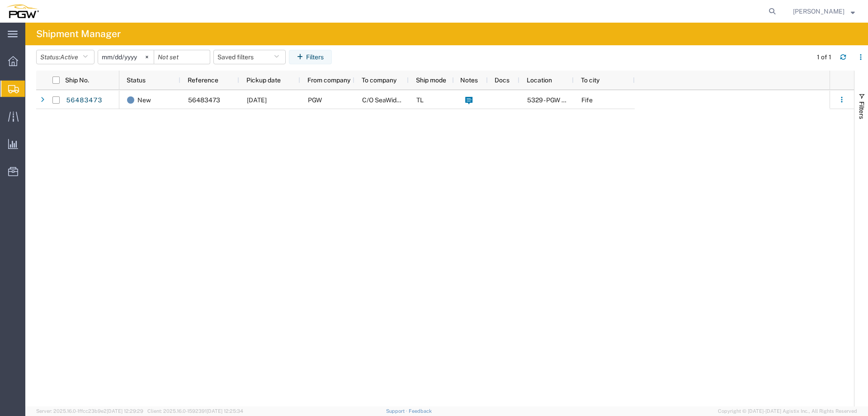 The image size is (868, 416). Describe the element at coordinates (825, 57) in the screenshot. I see `div: 1 of 1` at that location.